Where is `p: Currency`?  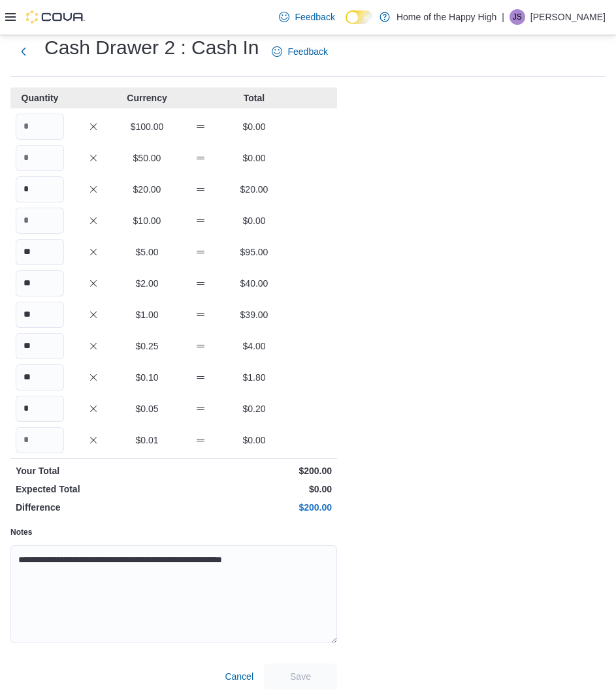
p: Currency is located at coordinates (147, 98).